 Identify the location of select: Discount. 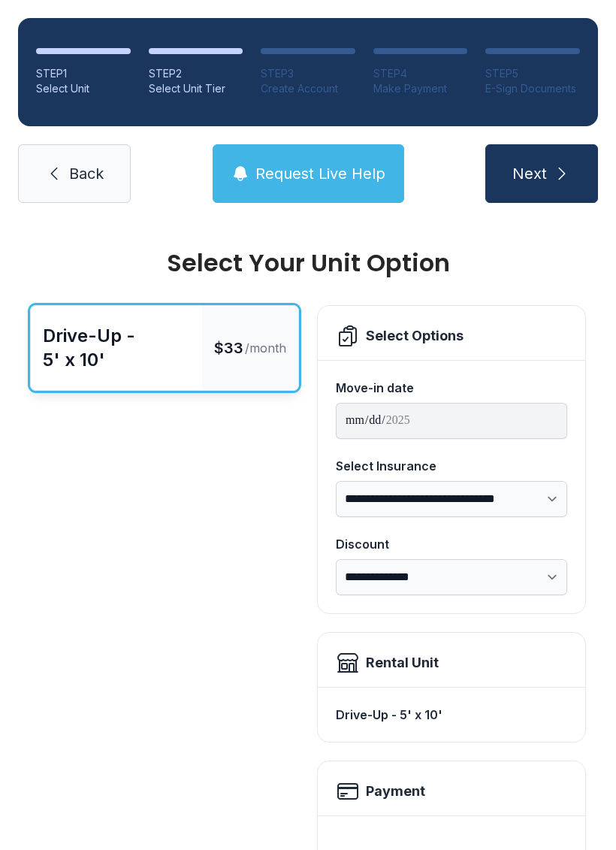
(451, 577).